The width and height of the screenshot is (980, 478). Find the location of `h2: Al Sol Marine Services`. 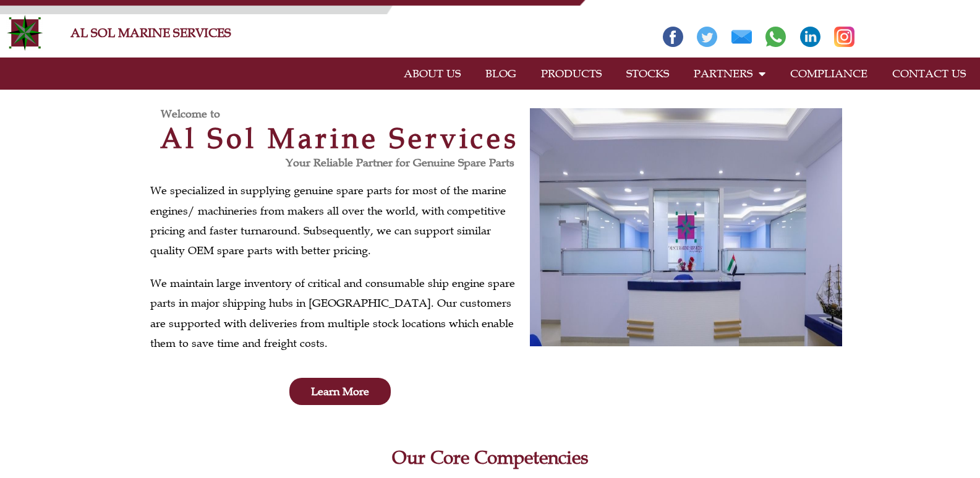

h2: Al Sol Marine Services is located at coordinates (340, 138).